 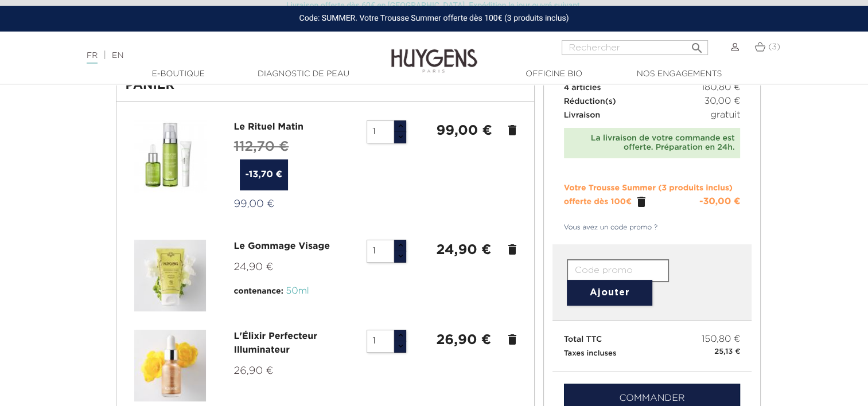 What do you see at coordinates (720, 202) in the screenshot?
I see `div: -30,00 €` at bounding box center [720, 202].